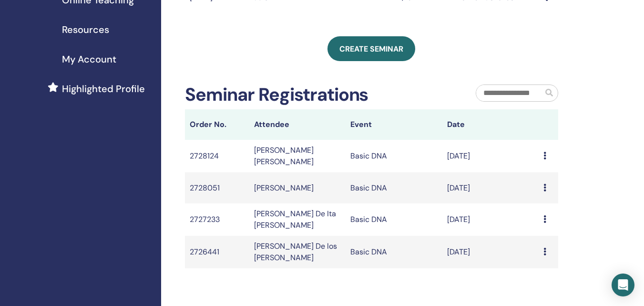  Describe the element at coordinates (89, 59) in the screenshot. I see `span: My Account` at that location.